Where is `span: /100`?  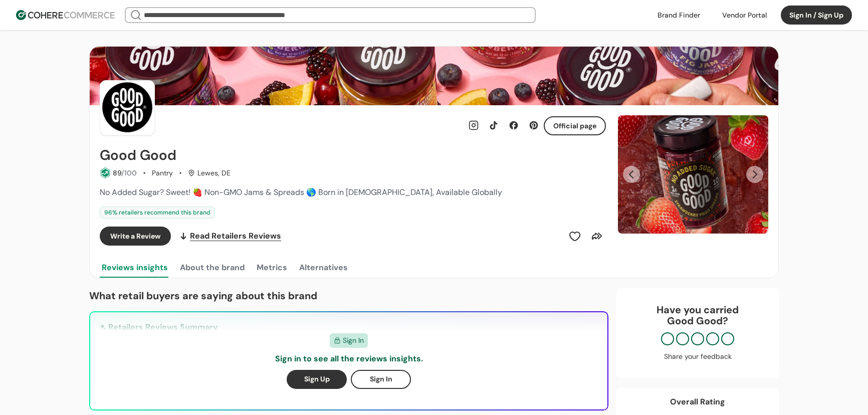 span: /100 is located at coordinates (129, 173).